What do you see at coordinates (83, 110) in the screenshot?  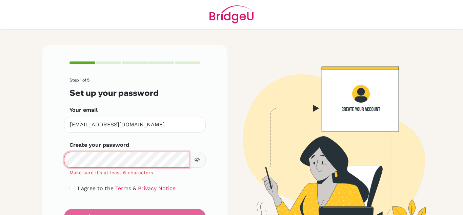 I see `label: Your email` at bounding box center [83, 110].